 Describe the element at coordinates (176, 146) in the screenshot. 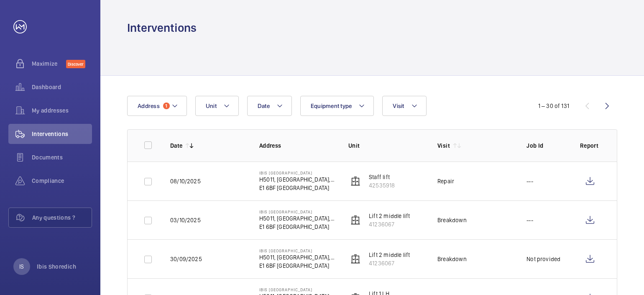

I see `p: Date` at that location.